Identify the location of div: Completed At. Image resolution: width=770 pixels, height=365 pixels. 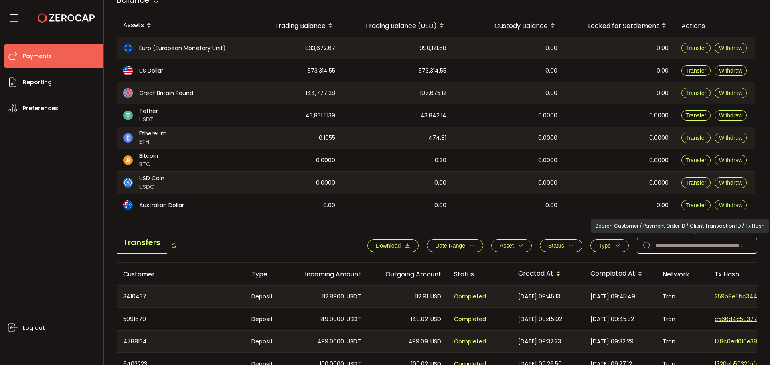
(620, 274).